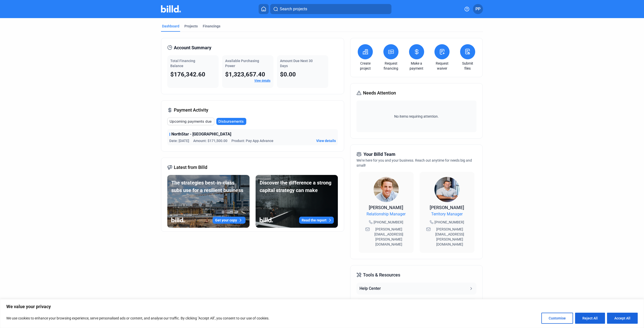  I want to click on button: Get your copy, so click(228, 220).